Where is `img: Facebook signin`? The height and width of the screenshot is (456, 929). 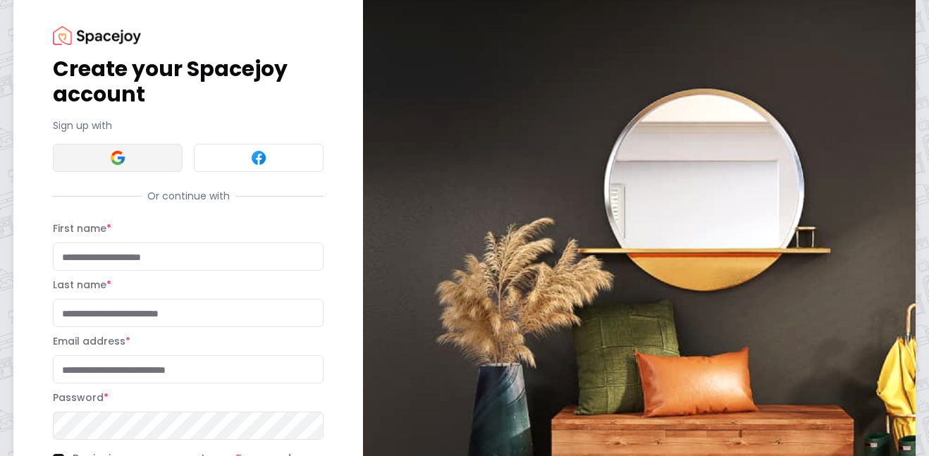 img: Facebook signin is located at coordinates (259, 158).